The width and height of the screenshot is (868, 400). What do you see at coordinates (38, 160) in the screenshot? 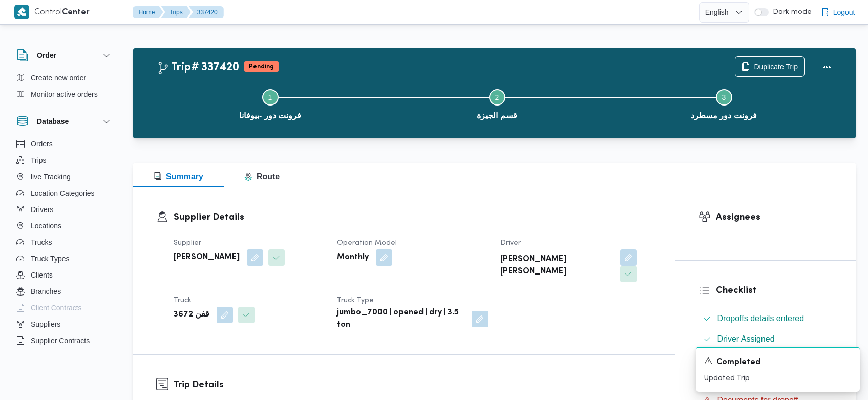
I see `span: Trips` at bounding box center [38, 160].